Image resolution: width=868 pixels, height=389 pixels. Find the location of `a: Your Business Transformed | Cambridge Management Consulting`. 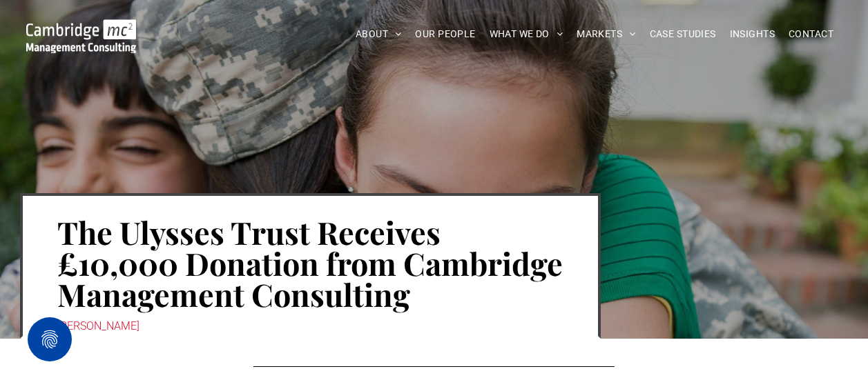

a: Your Business Transformed | Cambridge Management Consulting is located at coordinates (81, 28).